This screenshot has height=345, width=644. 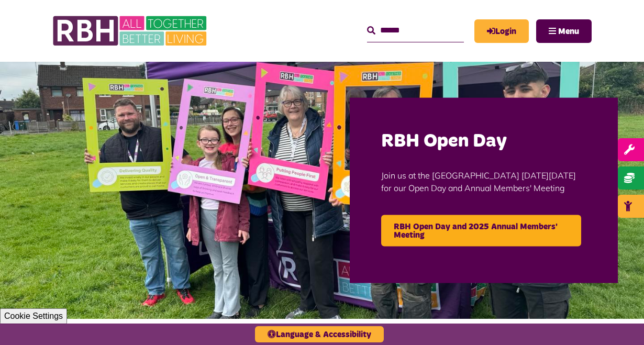 I want to click on a: MyRBH, so click(x=501, y=31).